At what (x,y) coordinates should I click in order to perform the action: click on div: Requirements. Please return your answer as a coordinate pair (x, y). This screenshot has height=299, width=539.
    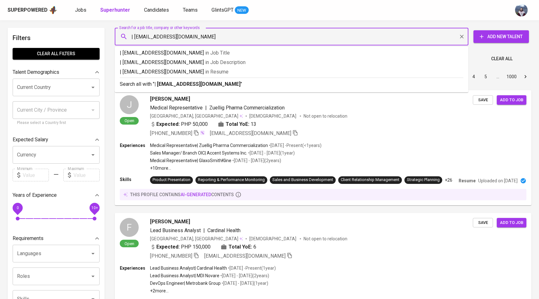
    Looking at the image, I should click on (56, 238).